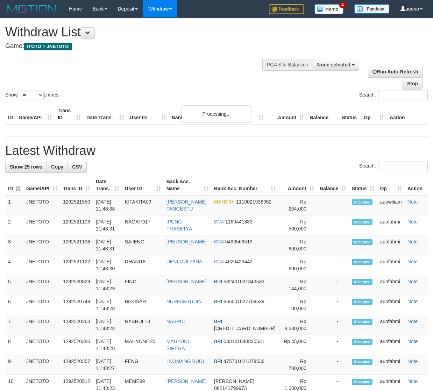 The height and width of the screenshot is (391, 433). Describe the element at coordinates (297, 345) in the screenshot. I see `td: Rp 45,000` at that location.